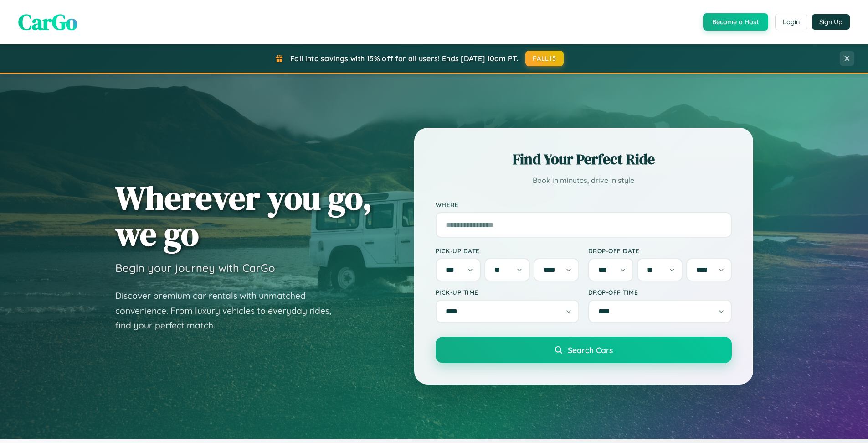 Image resolution: width=868 pixels, height=443 pixels. What do you see at coordinates (48, 22) in the screenshot?
I see `span: CarGo` at bounding box center [48, 22].